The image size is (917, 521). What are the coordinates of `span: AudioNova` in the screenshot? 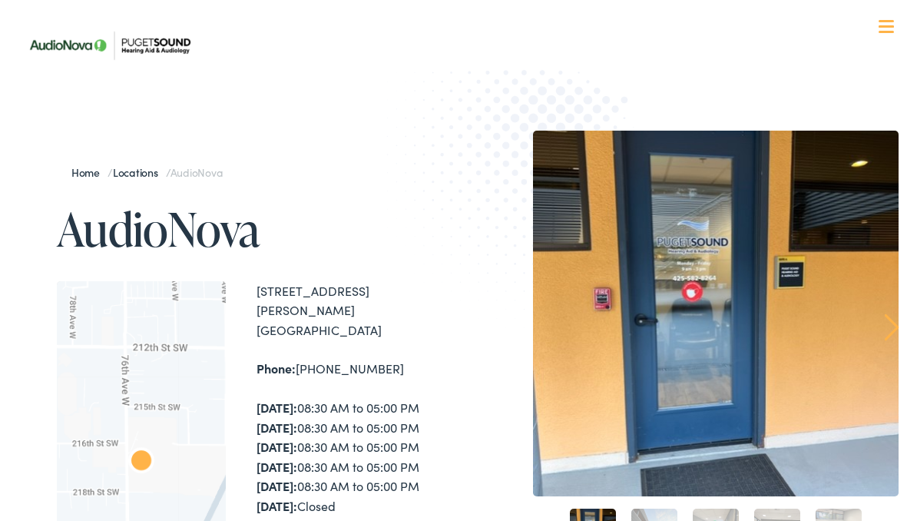 It's located at (197, 172).